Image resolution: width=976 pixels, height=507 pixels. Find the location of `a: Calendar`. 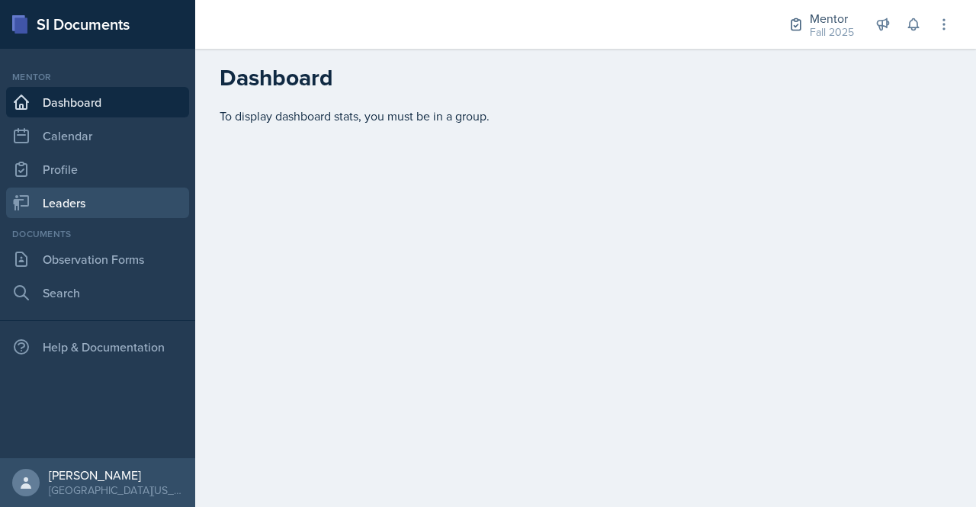

a: Calendar is located at coordinates (98, 136).